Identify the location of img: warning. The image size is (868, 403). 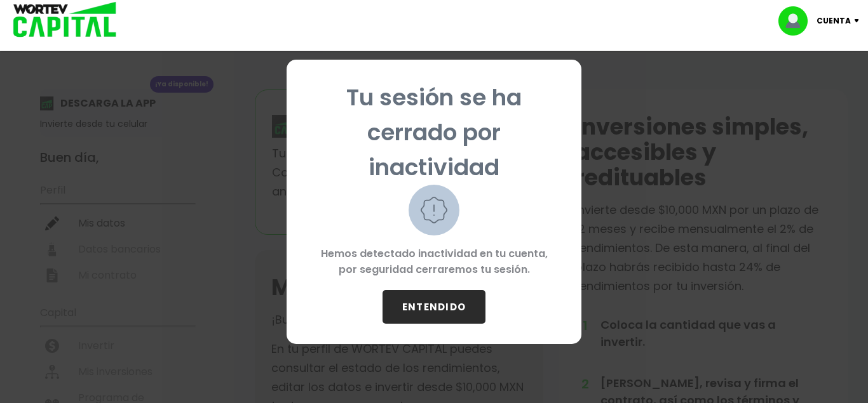
(434, 210).